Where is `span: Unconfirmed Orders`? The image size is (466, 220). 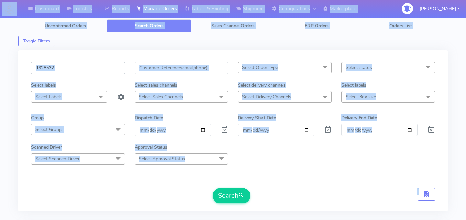 span: Unconfirmed Orders is located at coordinates (65, 26).